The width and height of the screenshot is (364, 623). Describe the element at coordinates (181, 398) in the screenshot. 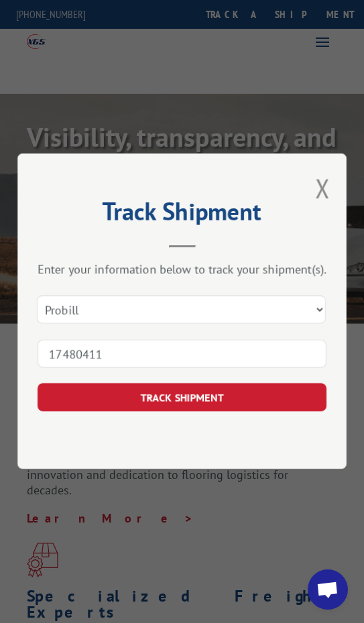

I see `button: TRACK SHIPMENT` at that location.